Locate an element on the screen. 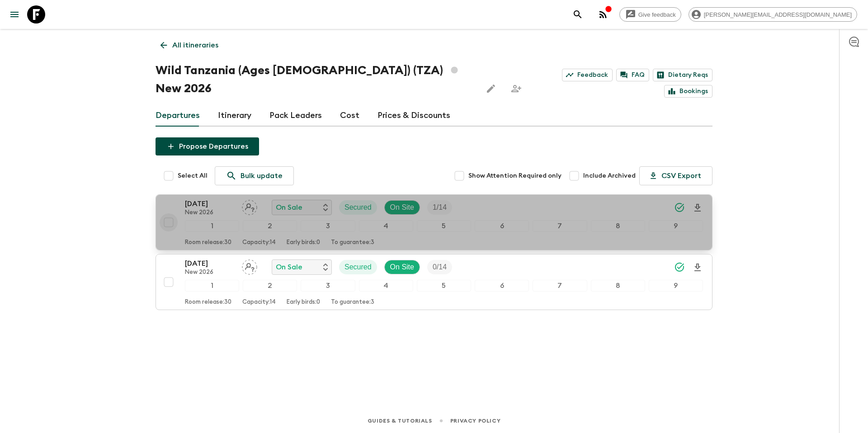 The image size is (868, 433). button: Edit this itinerary is located at coordinates (491, 88).